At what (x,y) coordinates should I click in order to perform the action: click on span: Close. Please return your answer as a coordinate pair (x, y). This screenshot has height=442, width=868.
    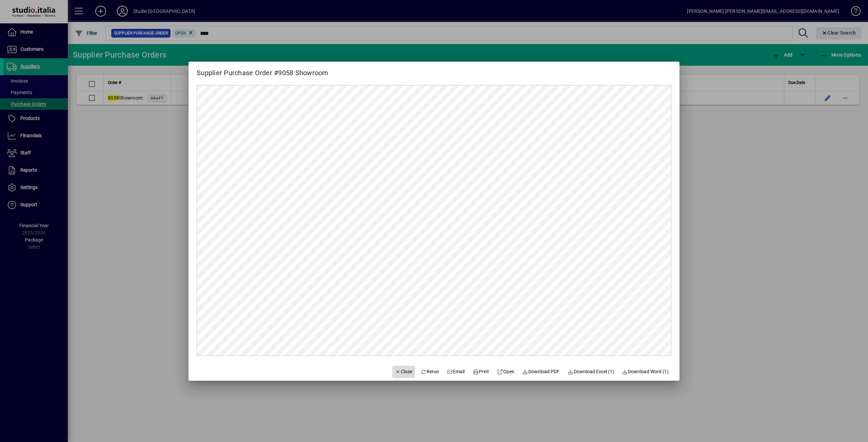
    Looking at the image, I should click on (404, 372).